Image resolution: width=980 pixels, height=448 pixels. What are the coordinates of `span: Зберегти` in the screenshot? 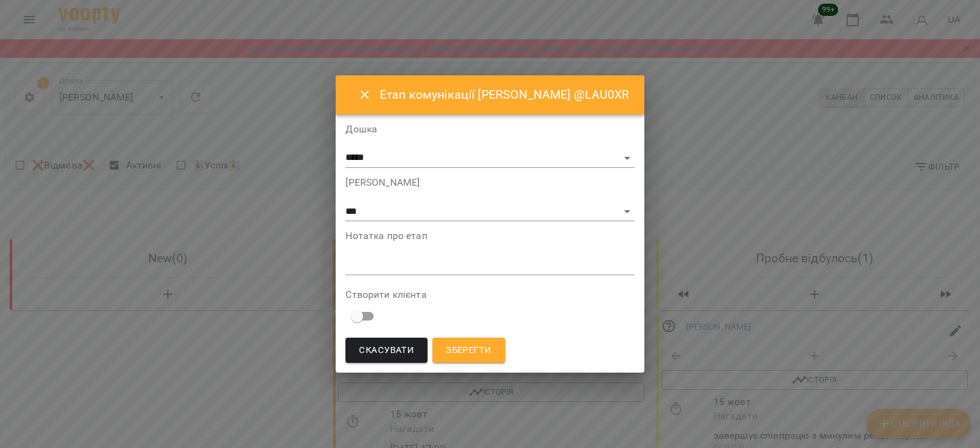 It's located at (469, 351).